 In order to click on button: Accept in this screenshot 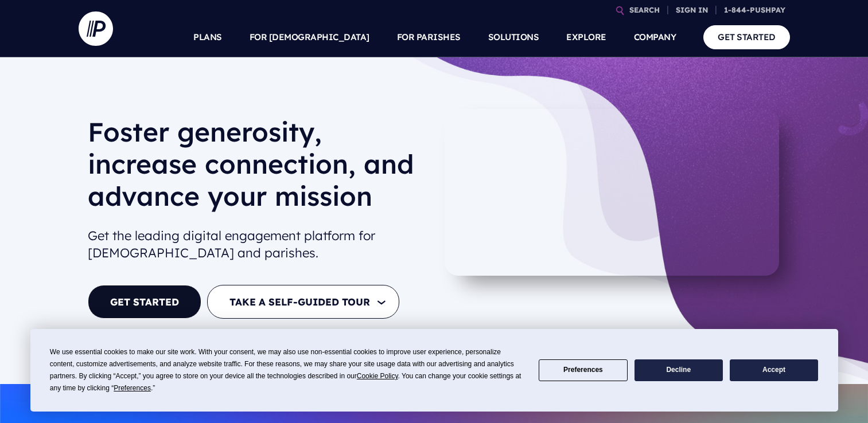, I will do `click(774, 370)`.